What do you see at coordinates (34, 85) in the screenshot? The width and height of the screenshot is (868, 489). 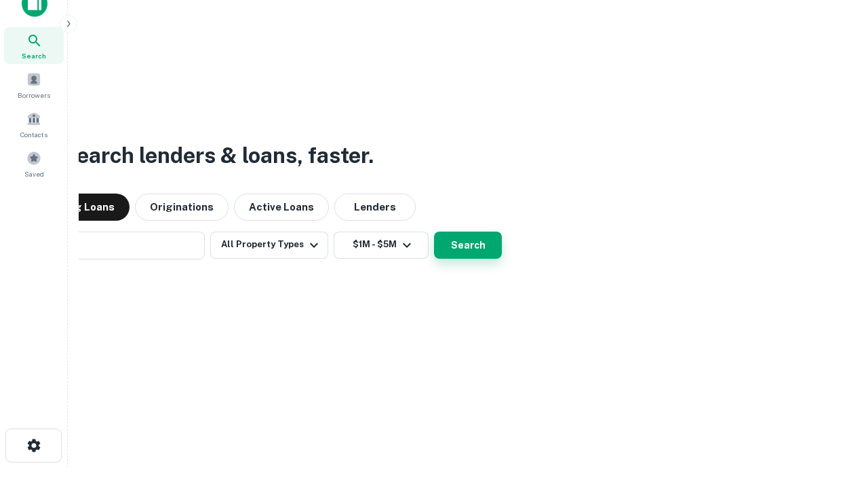 I see `a: Borrowers` at bounding box center [34, 85].